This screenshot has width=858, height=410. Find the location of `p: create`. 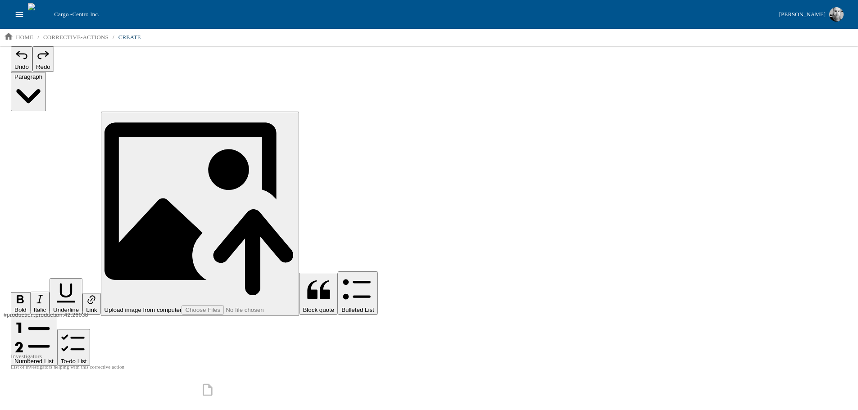

p: create is located at coordinates (130, 37).